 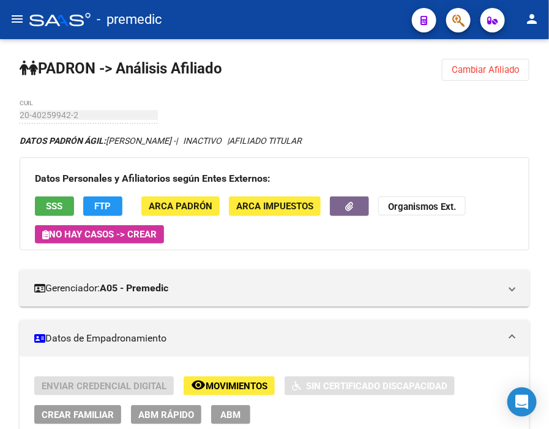 I want to click on mat-icon: remove_red_eye, so click(x=198, y=385).